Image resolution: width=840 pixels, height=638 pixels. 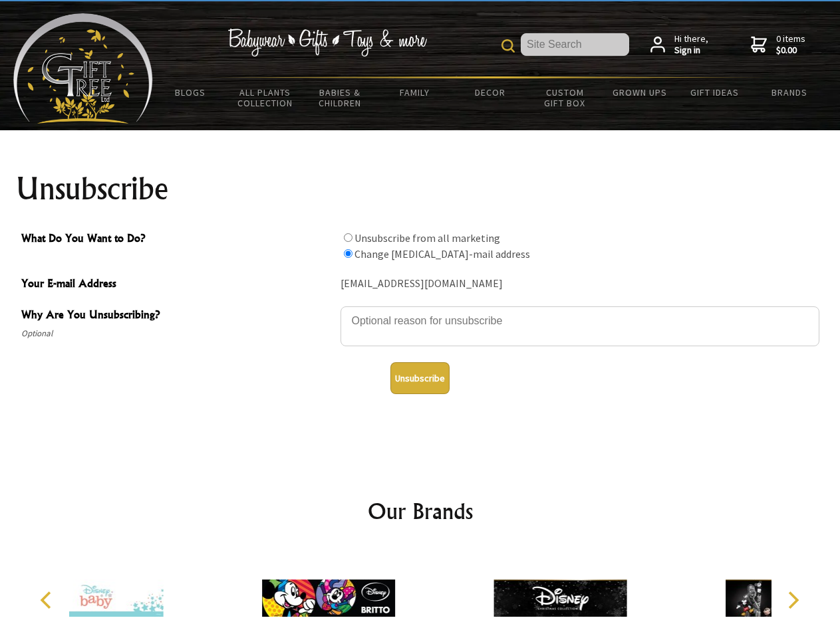 I want to click on h1: Unsubscribe, so click(x=420, y=189).